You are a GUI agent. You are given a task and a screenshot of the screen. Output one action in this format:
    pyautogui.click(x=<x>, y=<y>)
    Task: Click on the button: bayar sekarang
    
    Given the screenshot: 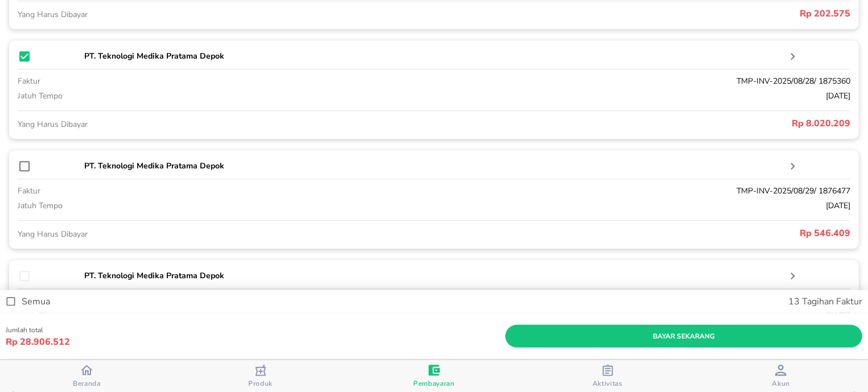 What is the action you would take?
    pyautogui.click(x=684, y=336)
    